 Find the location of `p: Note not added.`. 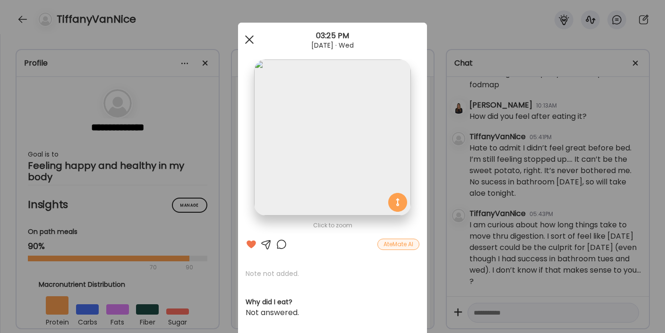

p: Note not added. is located at coordinates (332, 274).